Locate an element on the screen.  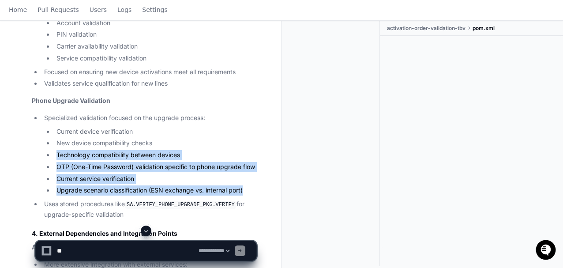
li: Current service verification is located at coordinates (155, 179).